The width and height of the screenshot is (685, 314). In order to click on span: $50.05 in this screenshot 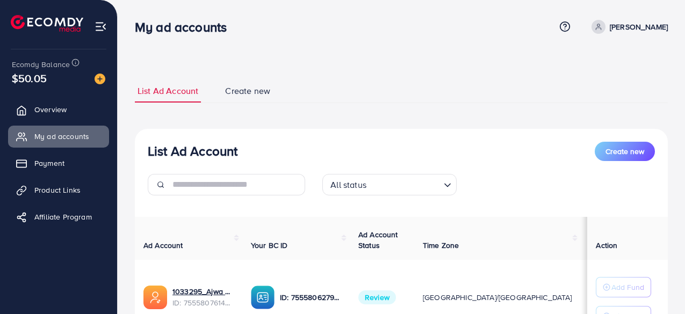, I will do `click(29, 78)`.